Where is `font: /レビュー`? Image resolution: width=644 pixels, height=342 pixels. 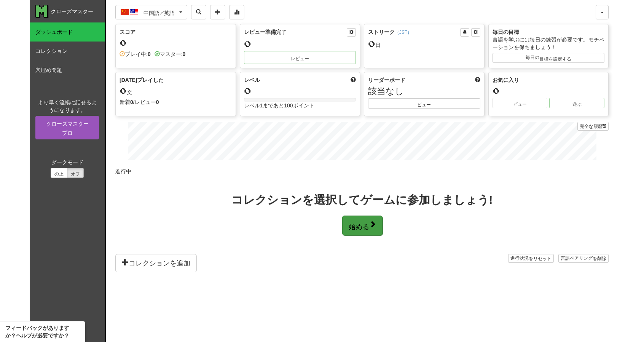
font: /レビュー is located at coordinates (145, 102).